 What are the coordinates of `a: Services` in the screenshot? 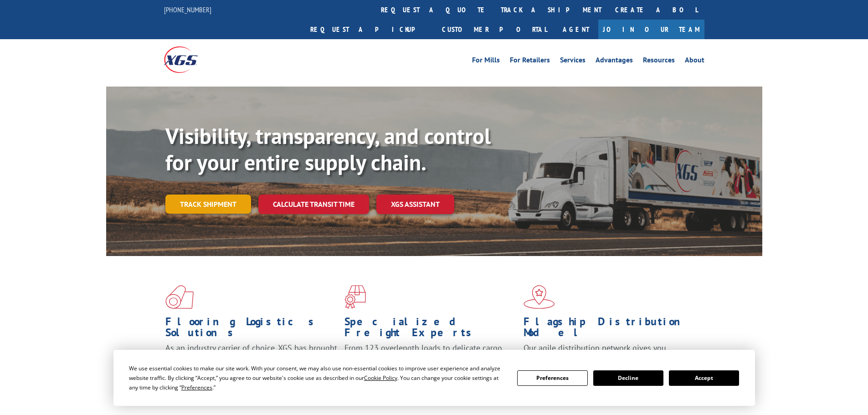 It's located at (572, 61).